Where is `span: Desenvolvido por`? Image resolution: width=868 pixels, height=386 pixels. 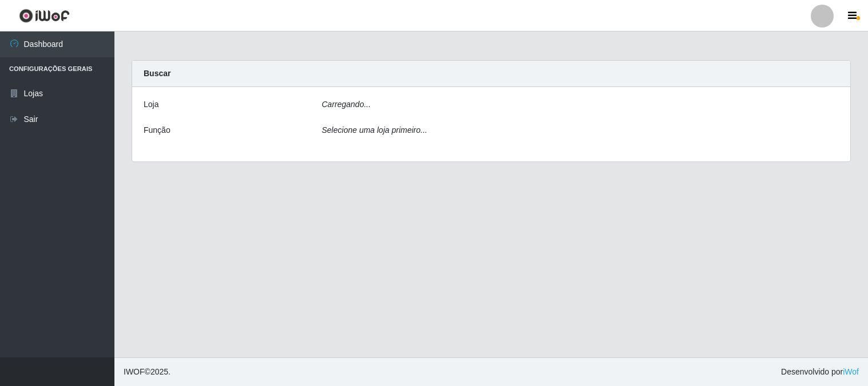 span: Desenvolvido por is located at coordinates (820, 372).